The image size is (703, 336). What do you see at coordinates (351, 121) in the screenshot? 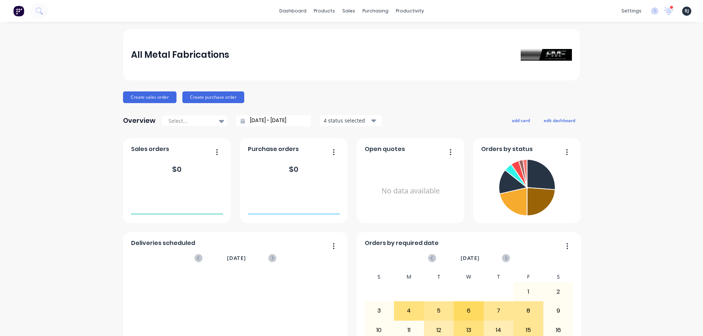
I see `button: 4 status selected` at bounding box center [351, 121].